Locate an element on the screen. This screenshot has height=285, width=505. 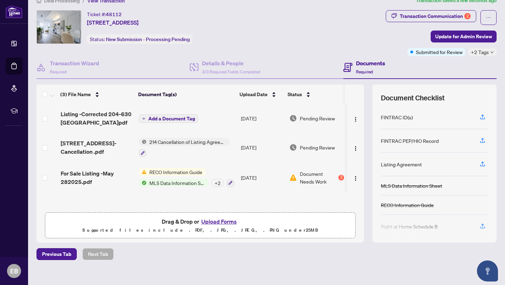
button: Update for Admin Review is located at coordinates (463, 36).